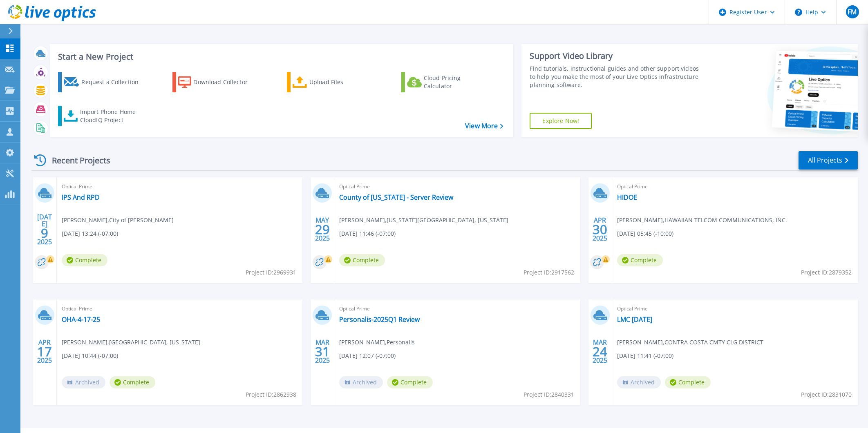 This screenshot has width=868, height=433. I want to click on div: Cloud Pricing Calculator, so click(456, 82).